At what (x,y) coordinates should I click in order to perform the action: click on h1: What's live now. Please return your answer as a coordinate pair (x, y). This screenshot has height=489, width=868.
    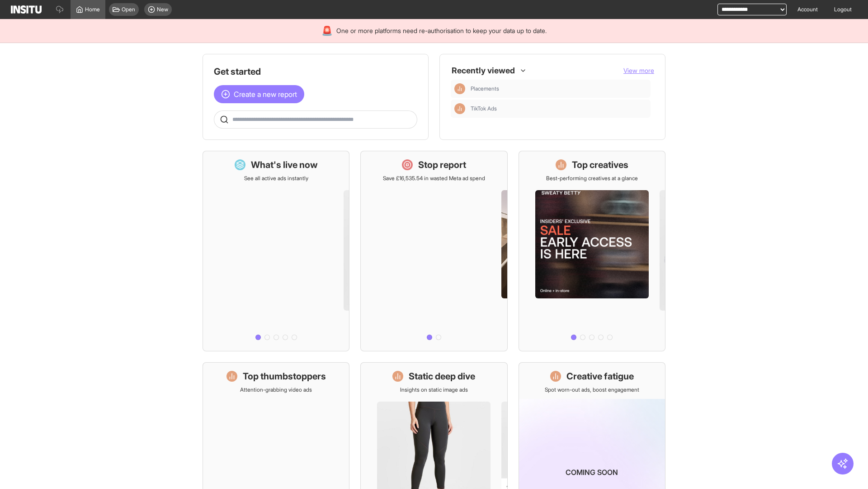
    Looking at the image, I should click on (284, 165).